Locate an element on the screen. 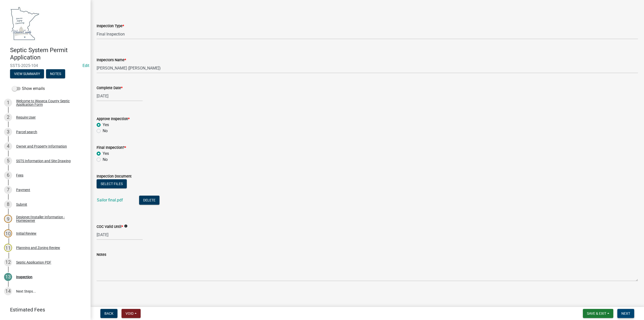  i: info is located at coordinates (126, 226).